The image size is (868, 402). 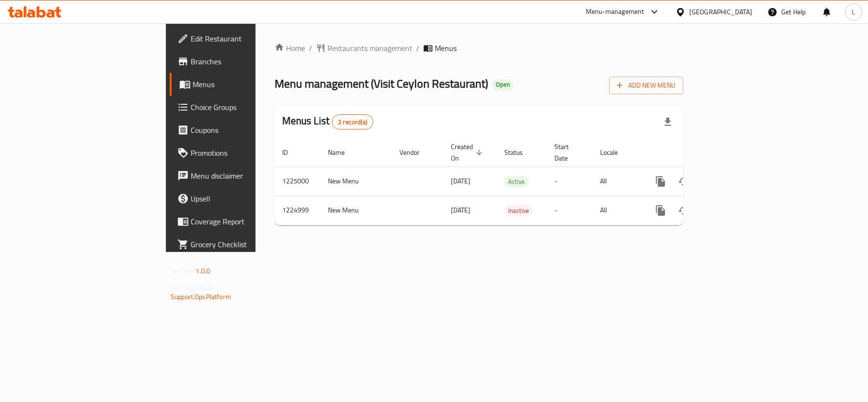 What do you see at coordinates (240, 221) in the screenshot?
I see `a: Coverage Report` at bounding box center [240, 221].